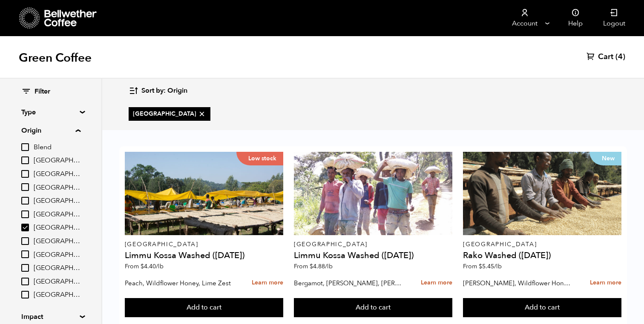 The image size is (644, 324). What do you see at coordinates (57, 148) in the screenshot?
I see `span: Blend` at bounding box center [57, 148].